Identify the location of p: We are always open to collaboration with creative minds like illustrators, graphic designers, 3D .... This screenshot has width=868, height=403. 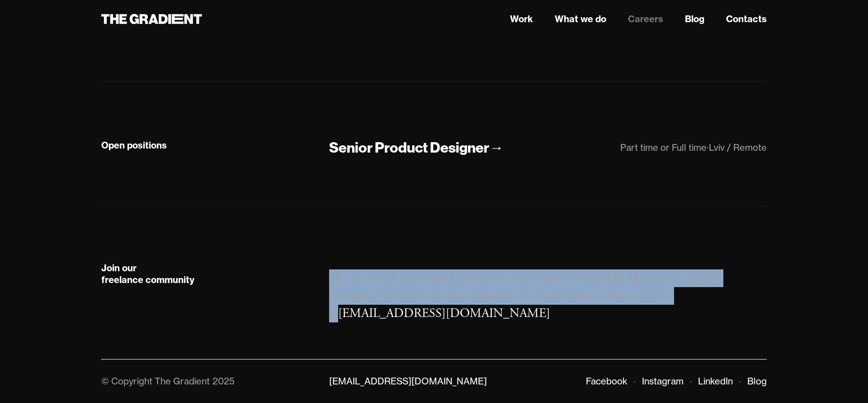
(548, 296).